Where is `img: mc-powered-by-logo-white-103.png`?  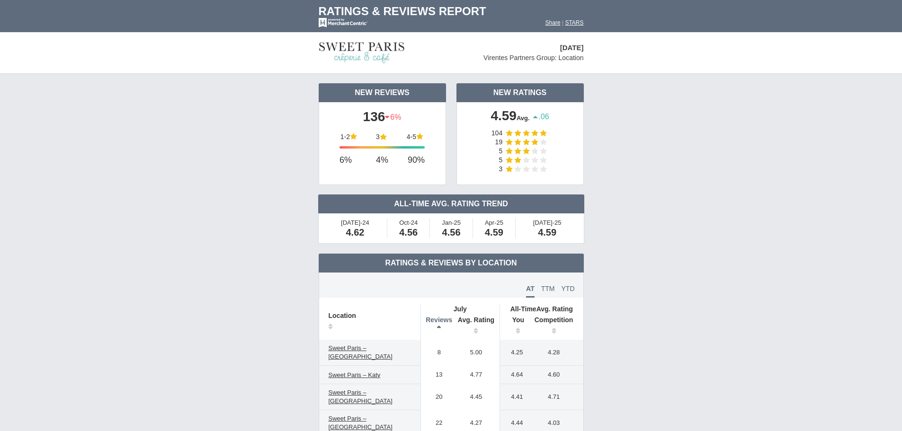
img: mc-powered-by-logo-white-103.png is located at coordinates (343, 23).